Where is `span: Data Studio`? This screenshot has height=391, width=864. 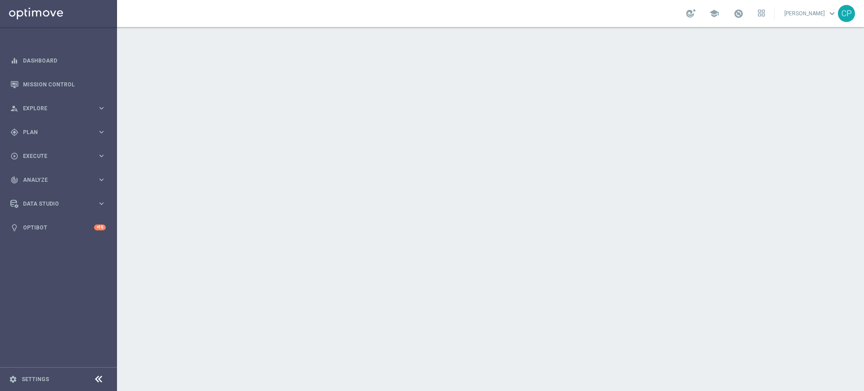
span: Data Studio is located at coordinates (60, 204).